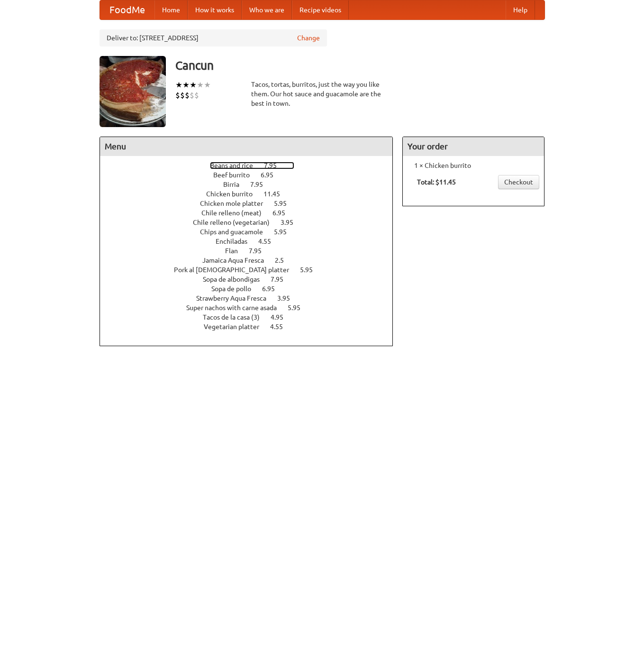 This screenshot has width=644, height=671. I want to click on img: angular.jpg, so click(132, 92).